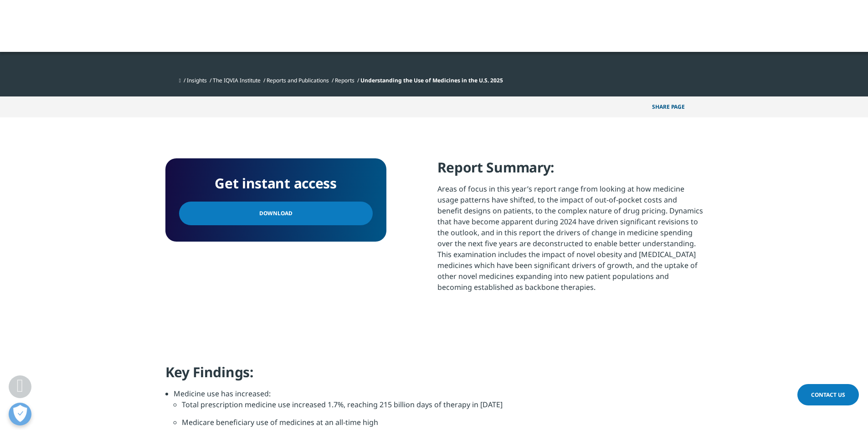 The image size is (868, 430). What do you see at coordinates (276, 183) in the screenshot?
I see `h4: Get instant access` at bounding box center [276, 183].